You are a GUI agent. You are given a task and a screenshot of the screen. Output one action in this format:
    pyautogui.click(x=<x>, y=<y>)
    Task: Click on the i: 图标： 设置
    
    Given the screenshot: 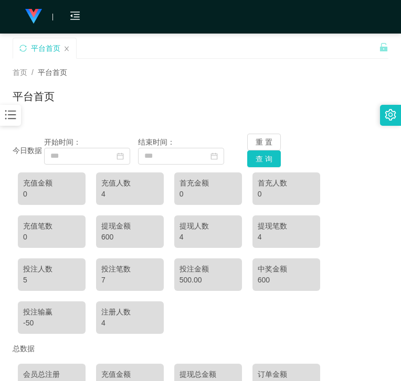 What is the action you would take?
    pyautogui.click(x=390, y=115)
    